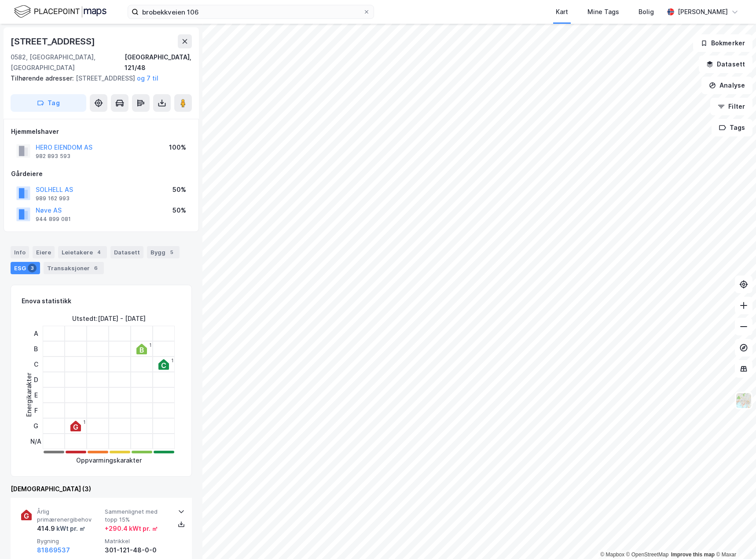  I want to click on div: Gårdeiere, so click(102, 174).